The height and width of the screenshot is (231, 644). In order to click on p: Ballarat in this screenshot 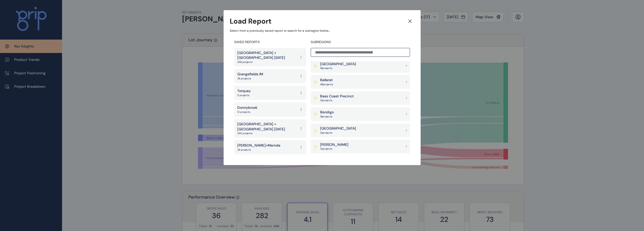, I will do `click(327, 80)`.